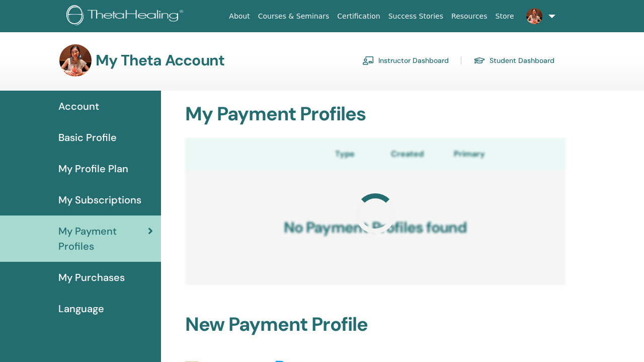 The image size is (644, 362). What do you see at coordinates (103, 239) in the screenshot?
I see `span: My Payment Profiles` at bounding box center [103, 239].